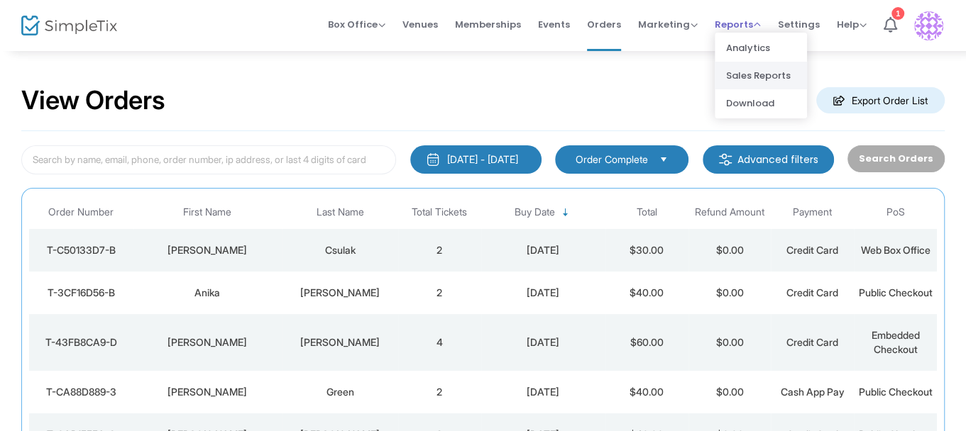 Image resolution: width=966 pixels, height=431 pixels. What do you see at coordinates (812, 392) in the screenshot?
I see `span: Cash App Pay` at bounding box center [812, 392].